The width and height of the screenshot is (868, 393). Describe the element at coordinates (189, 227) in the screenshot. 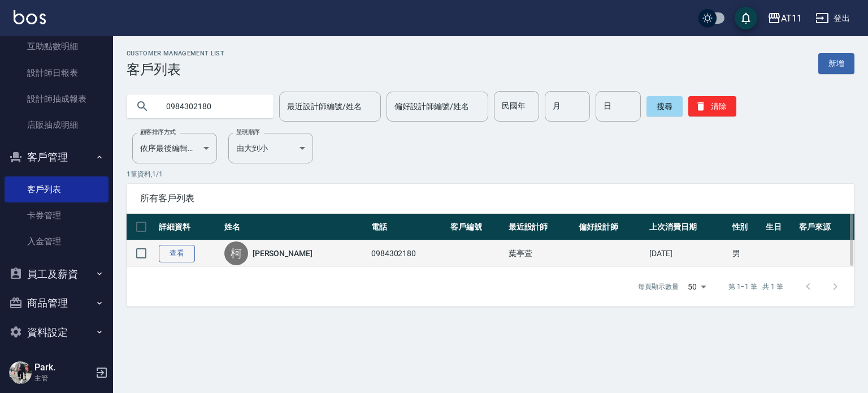

I see `th: 詳細資料` at that location.